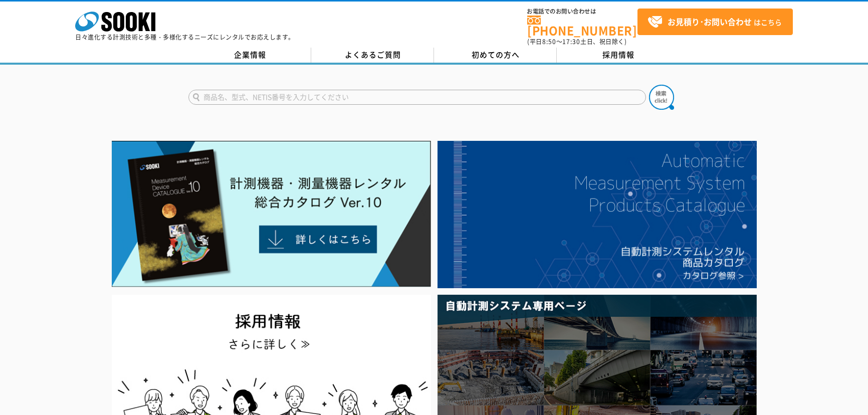  I want to click on span: (平日 ～ 土日、祝日除く), so click(577, 42).